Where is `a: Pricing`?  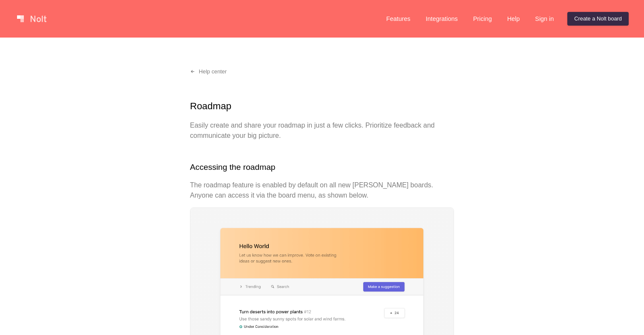
a: Pricing is located at coordinates (483, 19).